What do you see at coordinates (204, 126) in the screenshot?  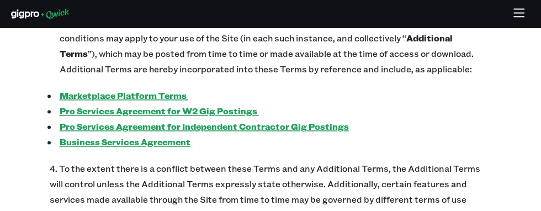 I see `u: Pro Services Agreement for Independent Contractor Gig Postings` at bounding box center [204, 126].